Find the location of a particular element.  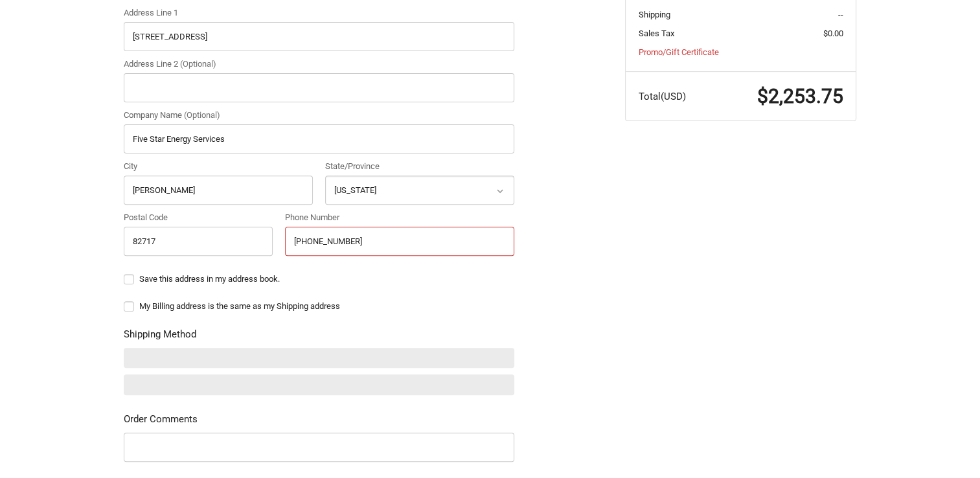

div: Chat Widget is located at coordinates (948, 447).